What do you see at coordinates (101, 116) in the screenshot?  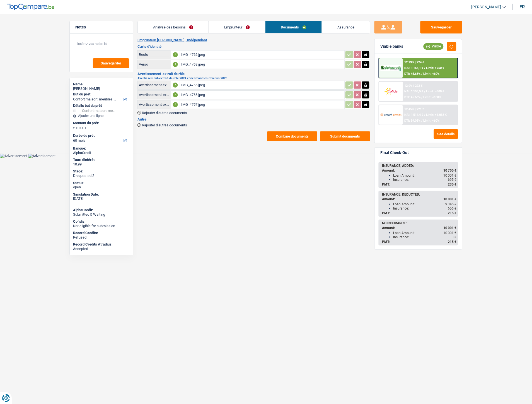 I see `div: Ajouter une ligne` at bounding box center [101, 116].